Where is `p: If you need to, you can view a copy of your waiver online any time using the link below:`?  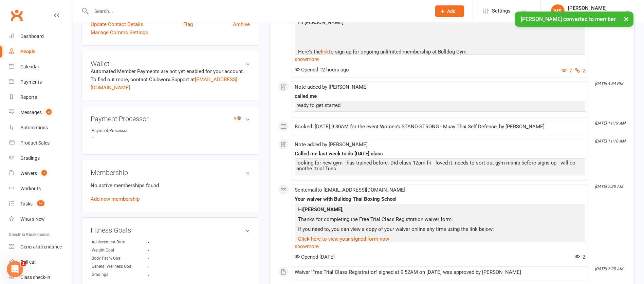
p: If you need to, you can view a copy of your waiver online any time using the link below: is located at coordinates (440, 230).